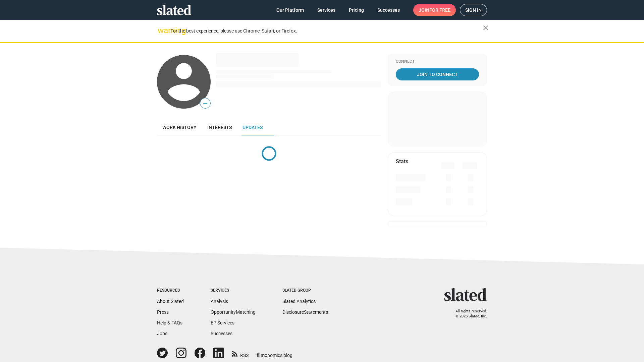 This screenshot has height=362, width=644. I want to click on a: About Slated, so click(171, 301).